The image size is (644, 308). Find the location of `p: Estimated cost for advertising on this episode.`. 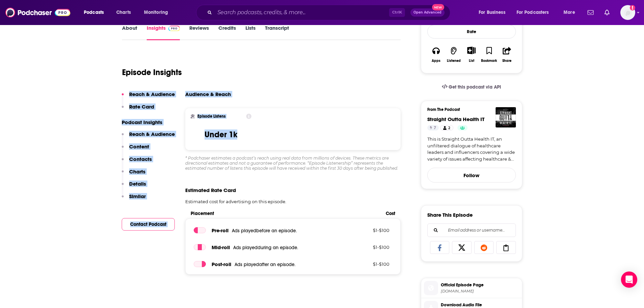

p: Estimated cost for advertising on this episode. is located at coordinates (293, 202).